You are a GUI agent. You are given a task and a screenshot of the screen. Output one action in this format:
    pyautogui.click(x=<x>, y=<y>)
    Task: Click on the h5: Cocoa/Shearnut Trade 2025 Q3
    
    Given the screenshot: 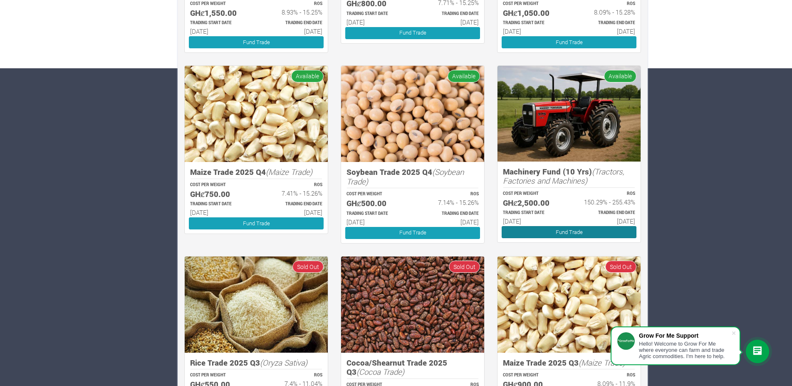 What is the action you would take?
    pyautogui.click(x=413, y=367)
    